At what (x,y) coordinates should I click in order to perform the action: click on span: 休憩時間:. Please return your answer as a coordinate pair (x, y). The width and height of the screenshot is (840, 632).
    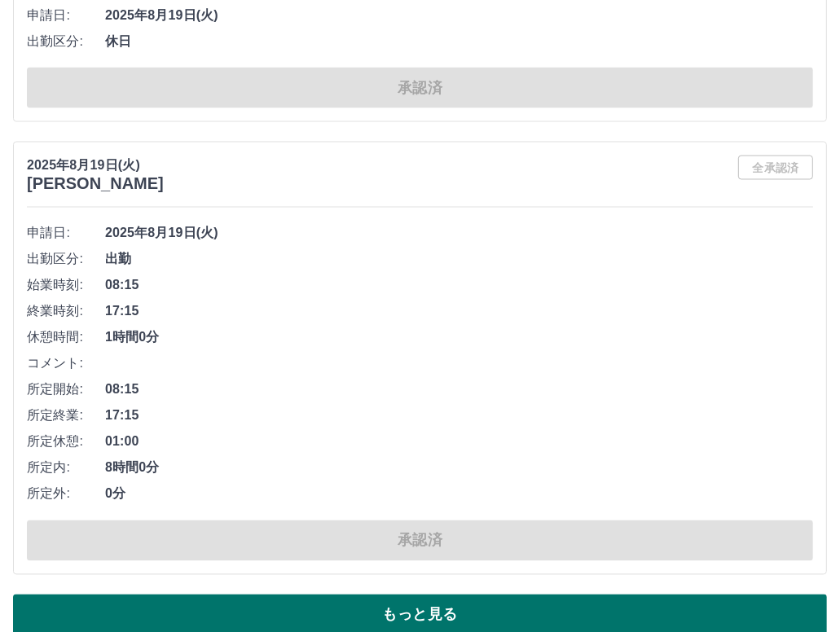
    Looking at the image, I should click on (66, 338).